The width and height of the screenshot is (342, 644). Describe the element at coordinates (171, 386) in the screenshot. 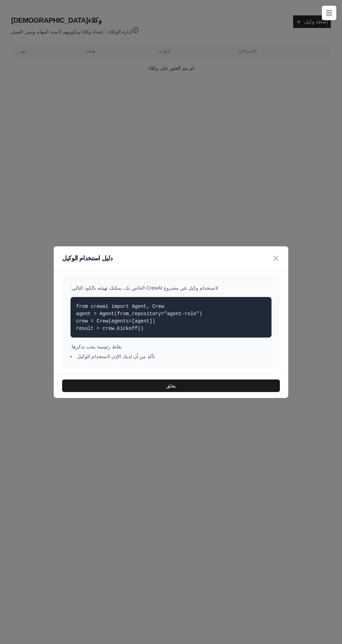

I see `button: يغلق` at that location.